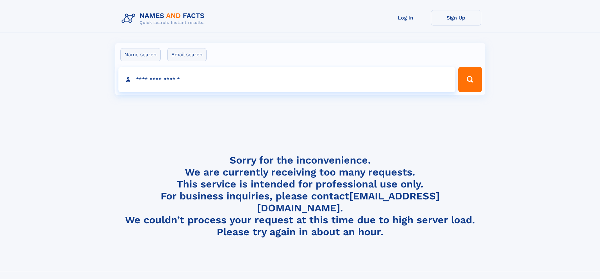 This screenshot has width=600, height=279. What do you see at coordinates (456, 18) in the screenshot?
I see `a: Sign Up` at bounding box center [456, 18].